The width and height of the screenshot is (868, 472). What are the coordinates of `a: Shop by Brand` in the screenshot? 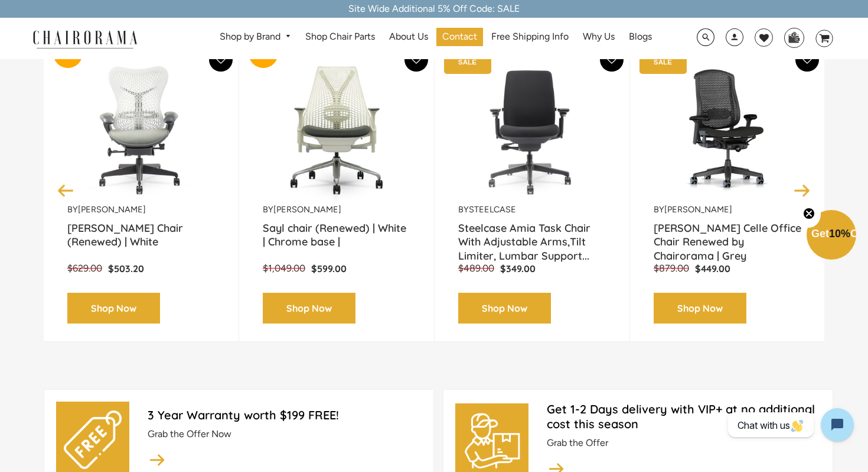 It's located at (255, 36).